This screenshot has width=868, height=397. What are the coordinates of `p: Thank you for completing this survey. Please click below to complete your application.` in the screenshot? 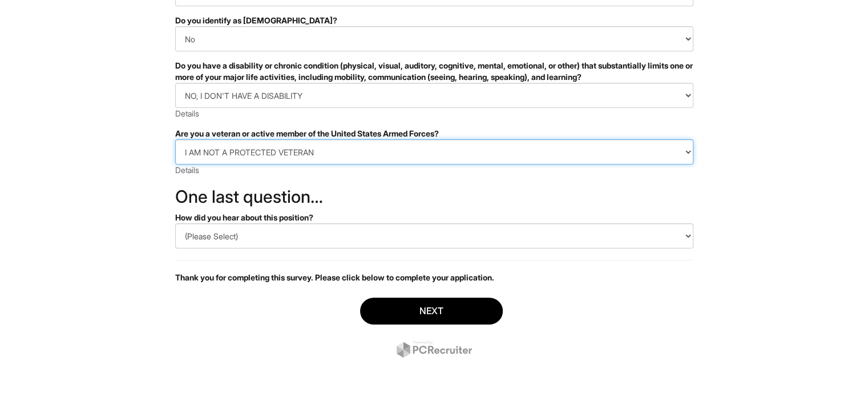 It's located at (434, 278).